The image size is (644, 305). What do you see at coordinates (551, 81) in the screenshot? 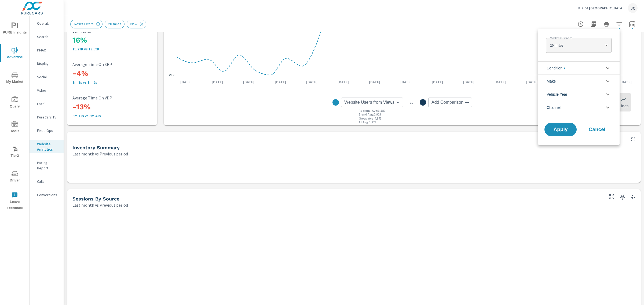
I see `span: Make` at bounding box center [551, 81].